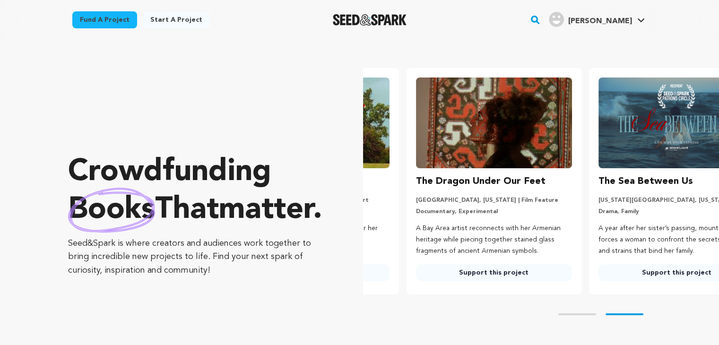  What do you see at coordinates (197, 257) in the screenshot?
I see `p: Seed&Spark is where creators and audiences work together to bring incredible new projects to life...` at bounding box center [197, 257].